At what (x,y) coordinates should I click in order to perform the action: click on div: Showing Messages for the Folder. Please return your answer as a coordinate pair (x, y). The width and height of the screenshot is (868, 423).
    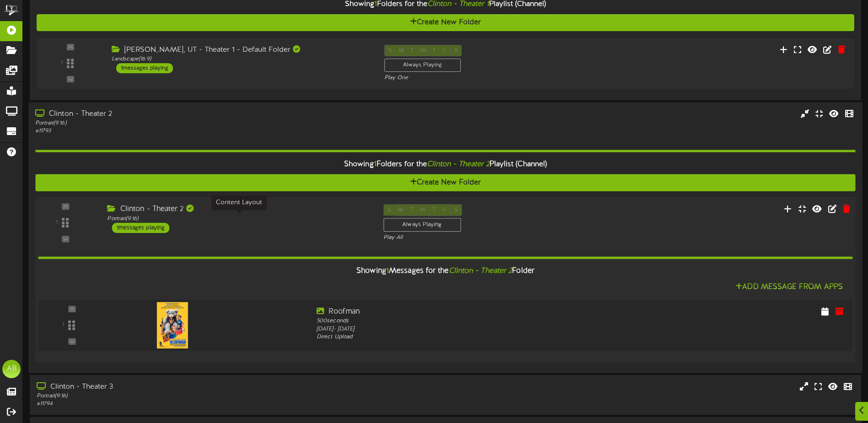
    Looking at the image, I should click on (445, 271).